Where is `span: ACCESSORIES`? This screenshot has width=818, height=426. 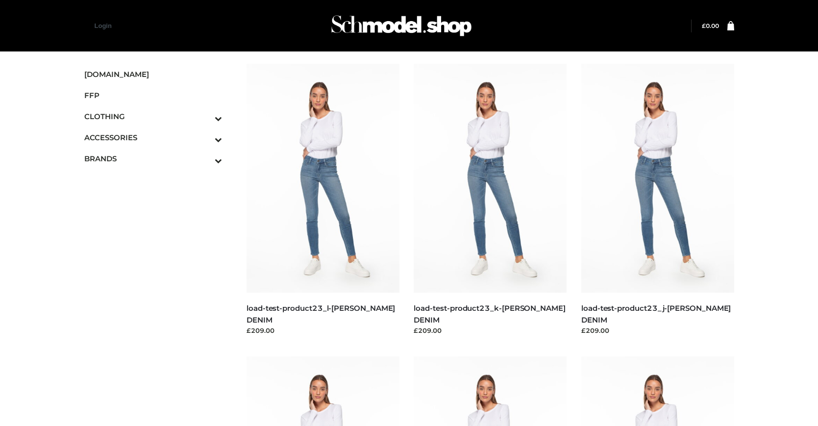 span: ACCESSORIES is located at coordinates (153, 137).